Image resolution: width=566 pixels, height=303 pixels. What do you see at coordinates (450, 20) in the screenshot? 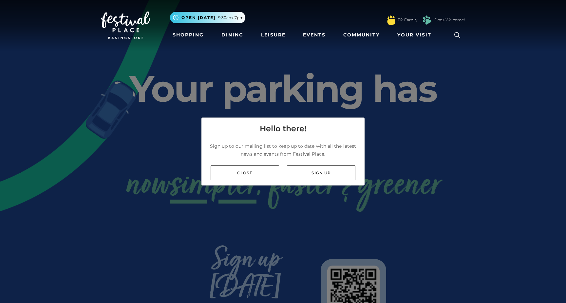
I see `a: Dogs Welcome!` at bounding box center [450, 20].